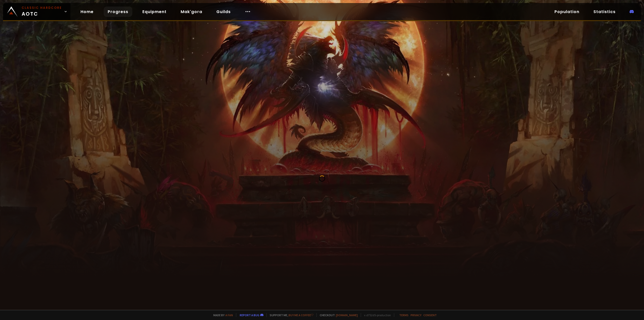 Image resolution: width=644 pixels, height=320 pixels. Describe the element at coordinates (154, 12) in the screenshot. I see `a: Equipment` at that location.